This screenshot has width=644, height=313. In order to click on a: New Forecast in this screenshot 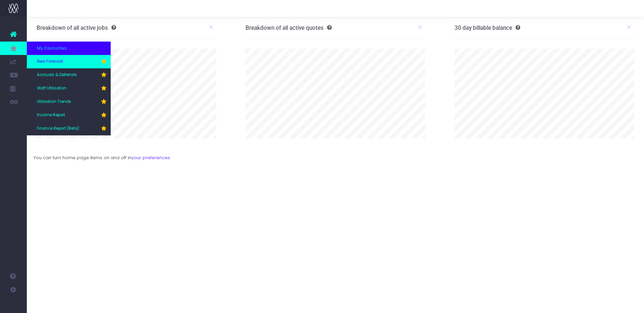, I will do `click(69, 62)`.